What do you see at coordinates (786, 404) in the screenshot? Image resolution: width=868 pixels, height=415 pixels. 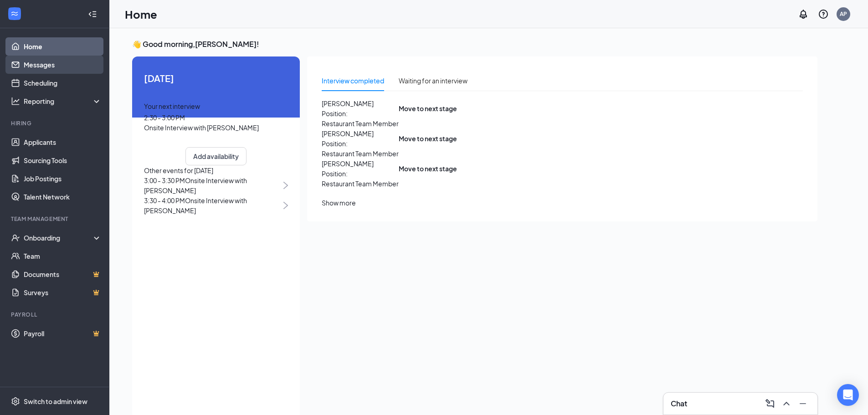 I see `button: ChevronUp` at bounding box center [786, 404].